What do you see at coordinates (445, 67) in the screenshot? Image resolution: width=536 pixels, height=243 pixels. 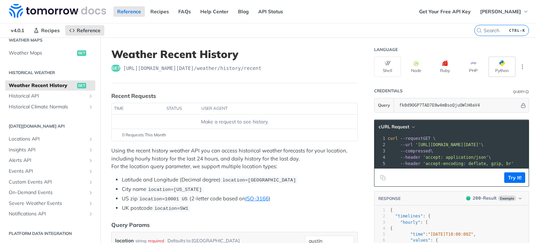 I see `button: Ruby` at bounding box center [445, 67].